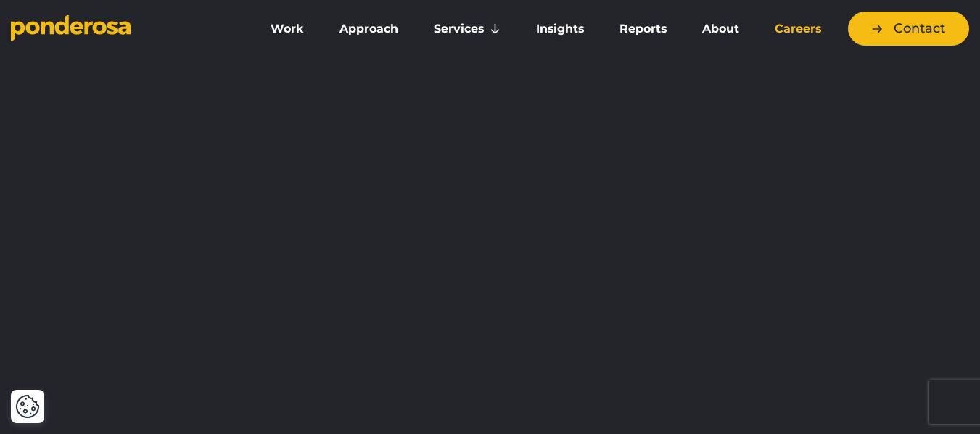 Image resolution: width=980 pixels, height=434 pixels. I want to click on a: Services, so click(467, 29).